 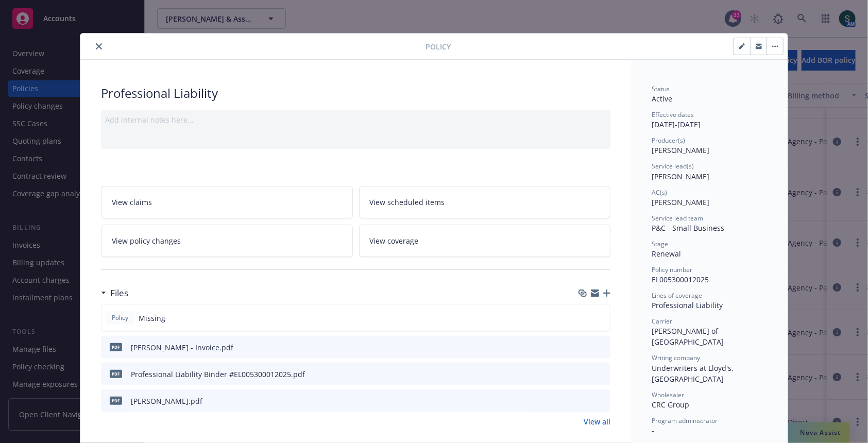 What do you see at coordinates (688, 228) in the screenshot?
I see `span: P&C - Small Business` at bounding box center [688, 228].